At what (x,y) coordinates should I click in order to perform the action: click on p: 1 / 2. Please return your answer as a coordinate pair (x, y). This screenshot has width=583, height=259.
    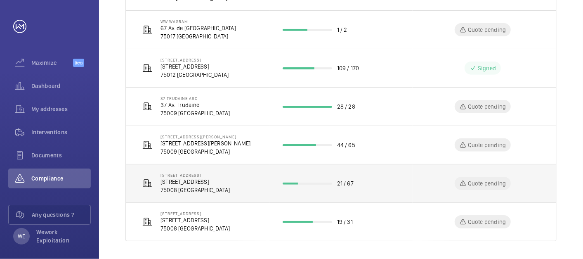
    Looking at the image, I should click on (342, 30).